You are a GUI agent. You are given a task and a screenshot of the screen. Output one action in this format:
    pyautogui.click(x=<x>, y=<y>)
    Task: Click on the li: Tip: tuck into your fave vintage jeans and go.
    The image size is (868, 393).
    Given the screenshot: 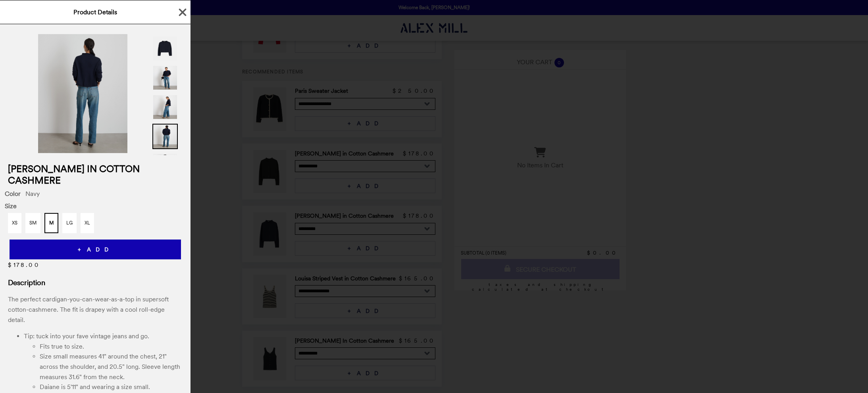 What is the action you would take?
    pyautogui.click(x=103, y=337)
    